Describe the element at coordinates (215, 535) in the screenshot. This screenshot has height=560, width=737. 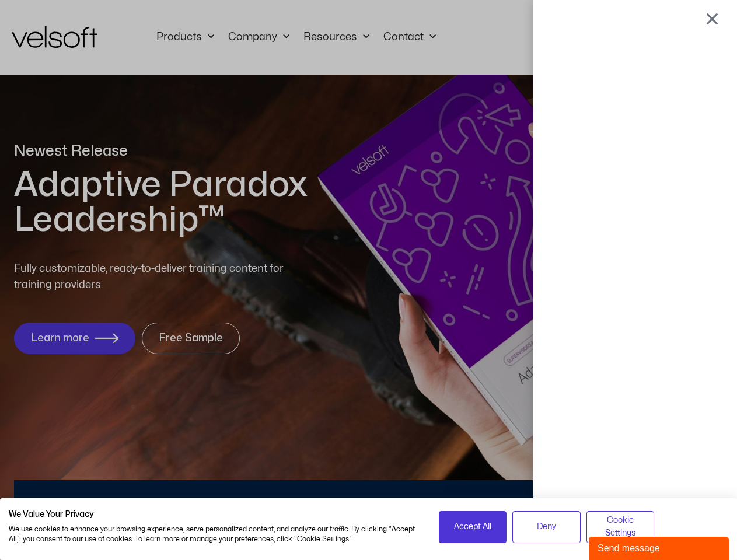
I see `p: We use cookies to enhance your browsing experience, serve personalized content, and analyze our t...` at that location.